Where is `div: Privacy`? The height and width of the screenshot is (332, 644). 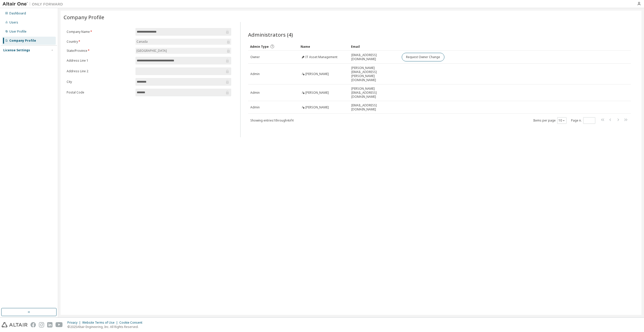 div: Privacy is located at coordinates (74, 323).